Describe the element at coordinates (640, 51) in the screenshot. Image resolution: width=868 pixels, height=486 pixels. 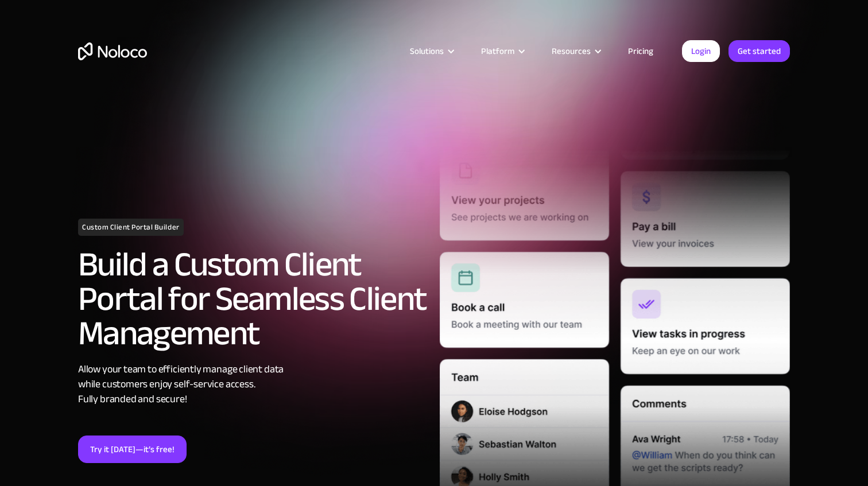
I see `a: Pricing` at that location.